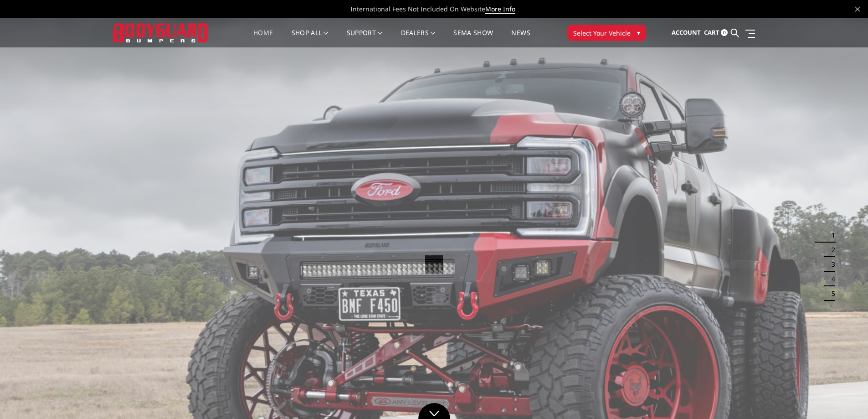 The image size is (868, 419). Describe the element at coordinates (716, 33) in the screenshot. I see `a: Cart 0` at that location.